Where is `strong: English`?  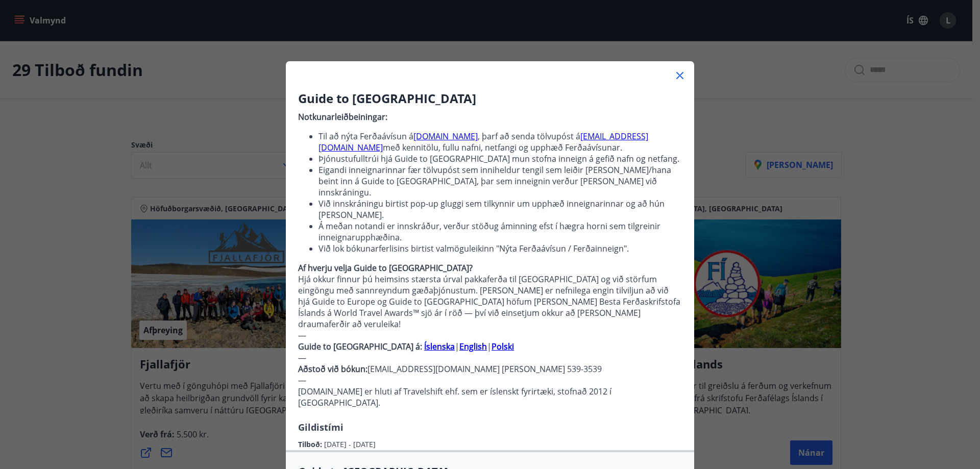
strong: English is located at coordinates (473, 346).